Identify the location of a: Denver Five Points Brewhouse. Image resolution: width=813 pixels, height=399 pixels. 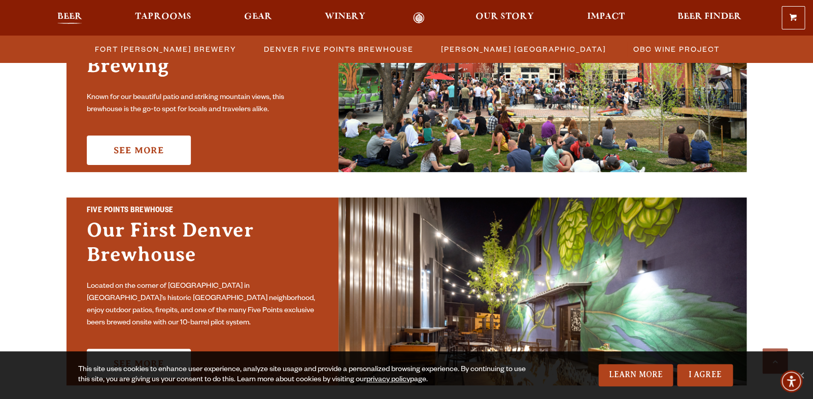
(338, 49).